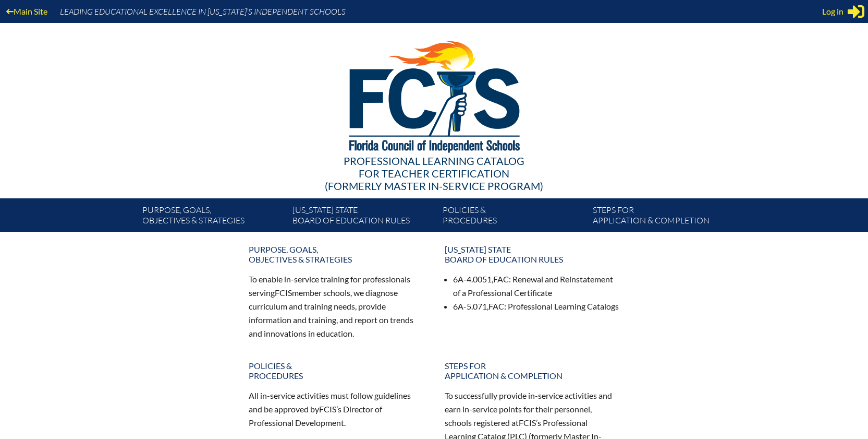  Describe the element at coordinates (537, 307) in the screenshot. I see `li: 6A-5.071, : Professional Learning Catalogs` at that location.